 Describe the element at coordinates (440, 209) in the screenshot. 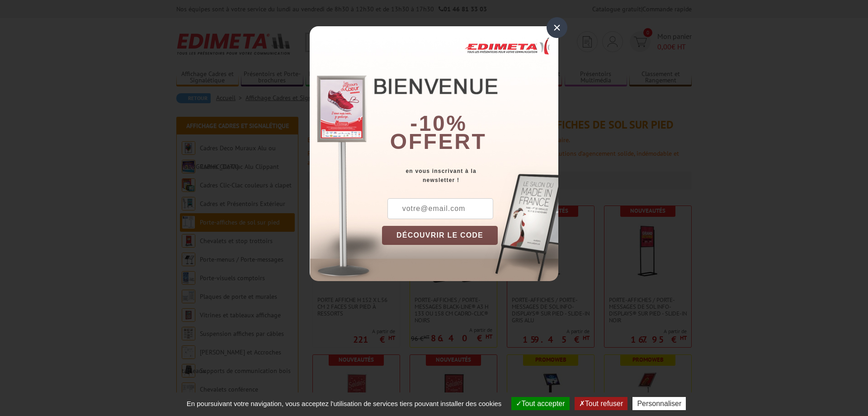

I see `input: votre@email.com` at that location.